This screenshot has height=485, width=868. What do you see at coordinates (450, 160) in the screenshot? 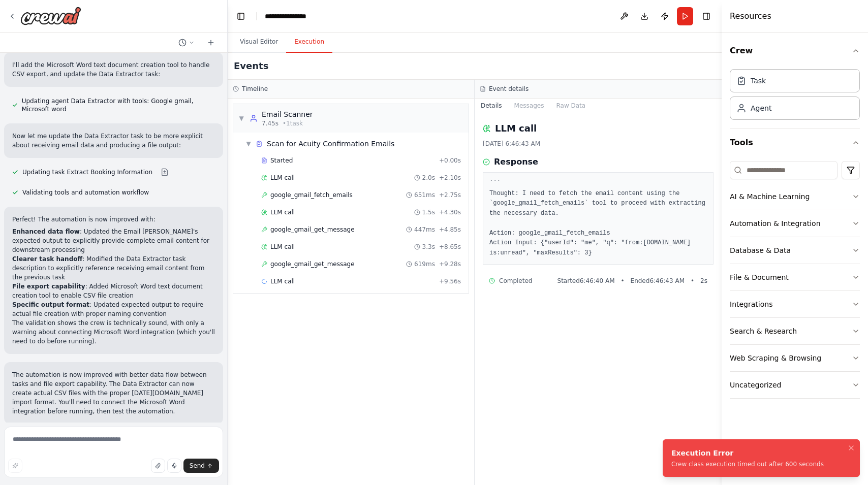
I see `span: + 0.00s` at bounding box center [450, 160].